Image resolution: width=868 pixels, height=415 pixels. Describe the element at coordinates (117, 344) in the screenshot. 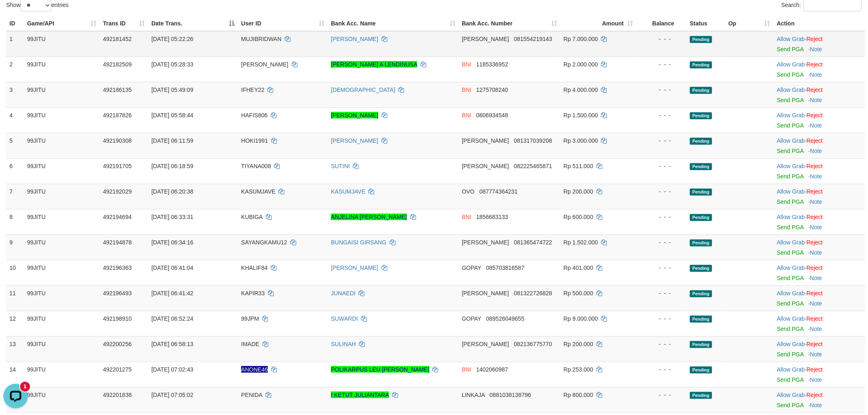

I see `span: 492200256` at that location.